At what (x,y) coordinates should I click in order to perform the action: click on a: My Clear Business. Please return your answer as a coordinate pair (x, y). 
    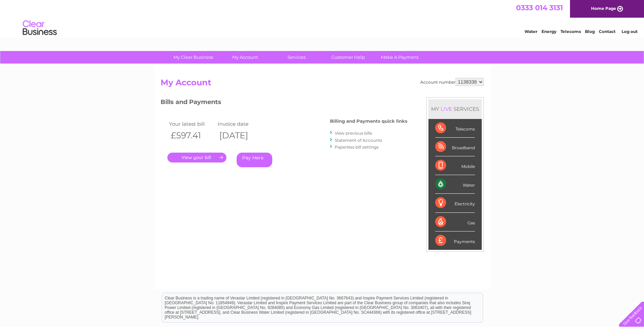
    Looking at the image, I should click on (193, 57).